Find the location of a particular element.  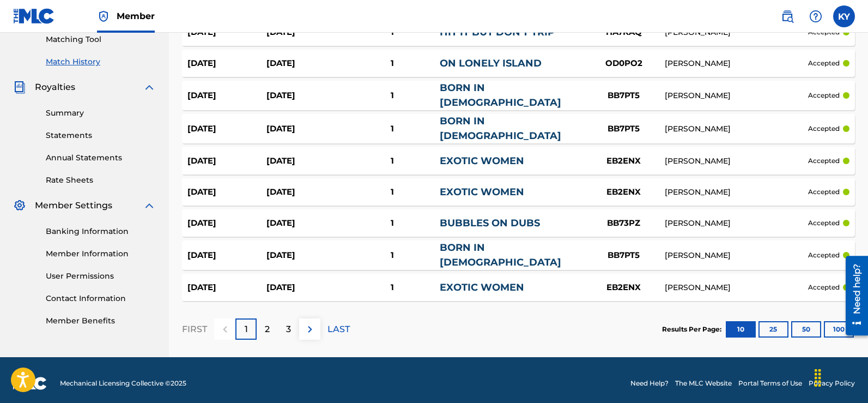

a: Statements is located at coordinates (101, 135).